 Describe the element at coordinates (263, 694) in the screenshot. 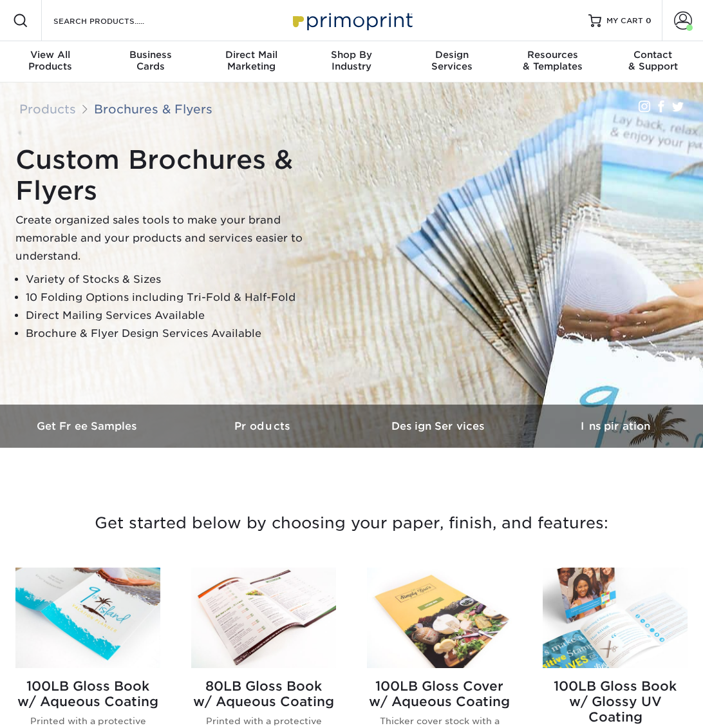

I see `h2: 80LB Gloss Book w/ Aqueous Coating` at that location.